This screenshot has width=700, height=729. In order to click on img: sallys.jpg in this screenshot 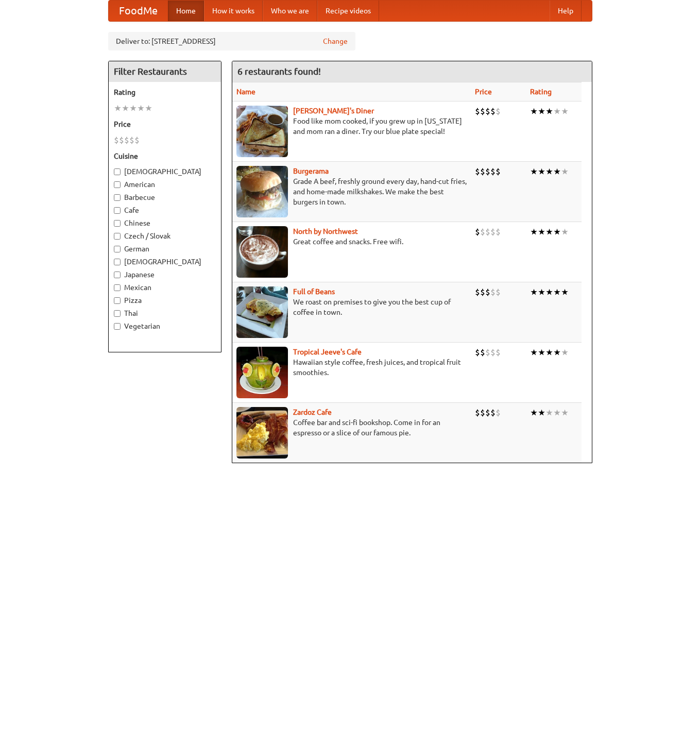, I will do `click(262, 131)`.